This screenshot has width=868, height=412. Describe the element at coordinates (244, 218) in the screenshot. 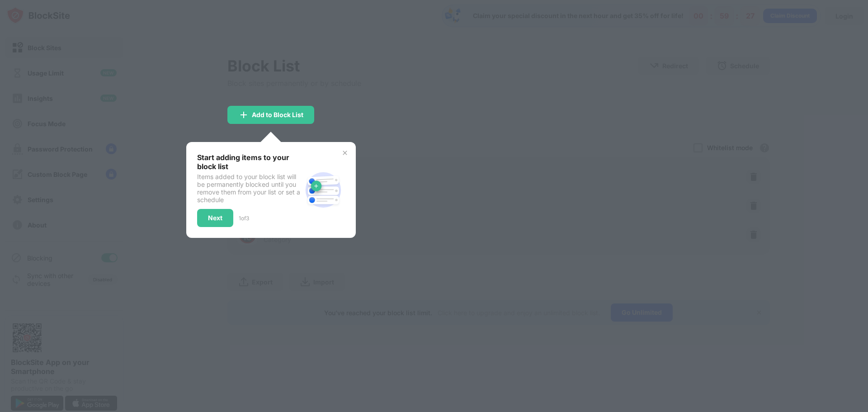

I see `div: 1 of 3` at that location.